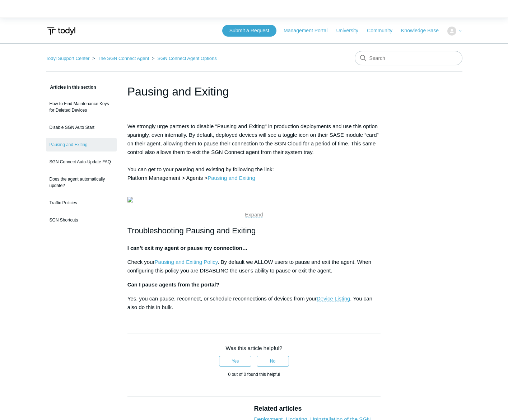 Image resolution: width=508 pixels, height=420 pixels. Describe the element at coordinates (273, 361) in the screenshot. I see `button: This article was not helpful` at that location.